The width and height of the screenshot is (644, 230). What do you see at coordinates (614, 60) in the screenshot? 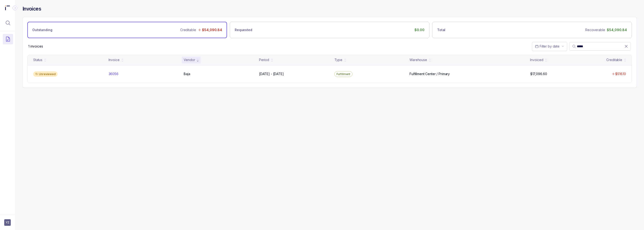
I see `div: Creditable` at bounding box center [614, 60].